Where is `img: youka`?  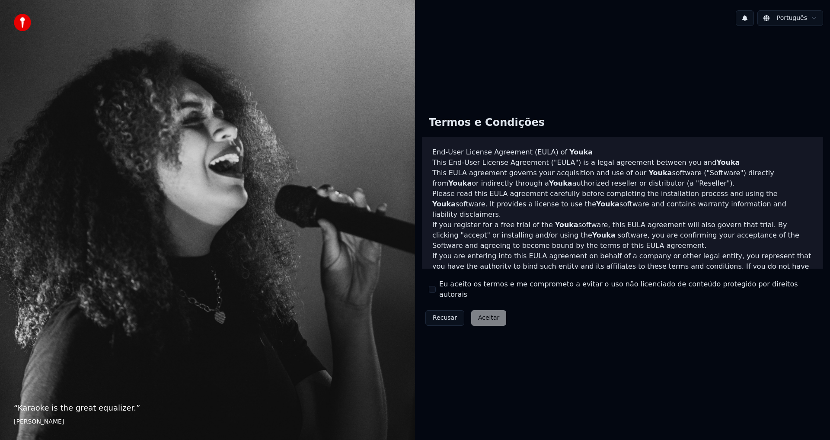 img: youka is located at coordinates (22, 22).